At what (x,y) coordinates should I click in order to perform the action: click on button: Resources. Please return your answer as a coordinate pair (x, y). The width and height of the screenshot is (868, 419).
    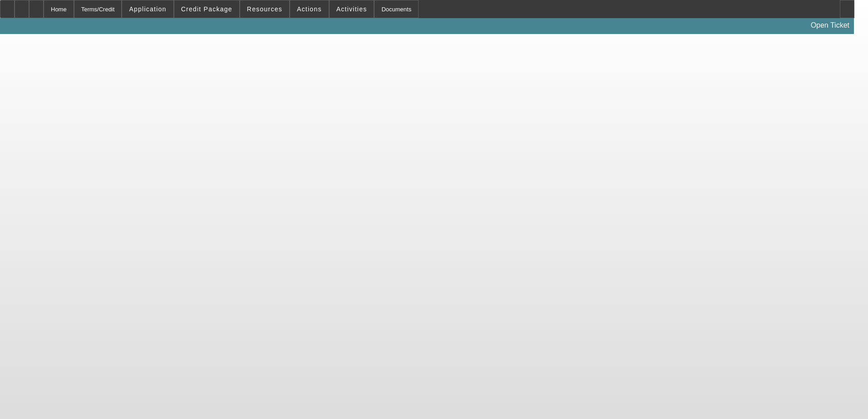
    Looking at the image, I should click on (265, 9).